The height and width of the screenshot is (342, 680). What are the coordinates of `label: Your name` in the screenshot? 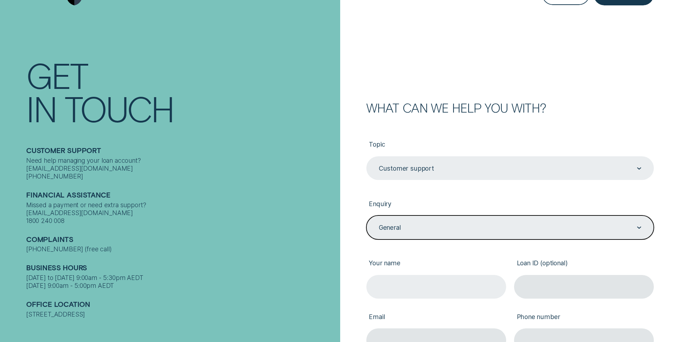 It's located at (436, 264).